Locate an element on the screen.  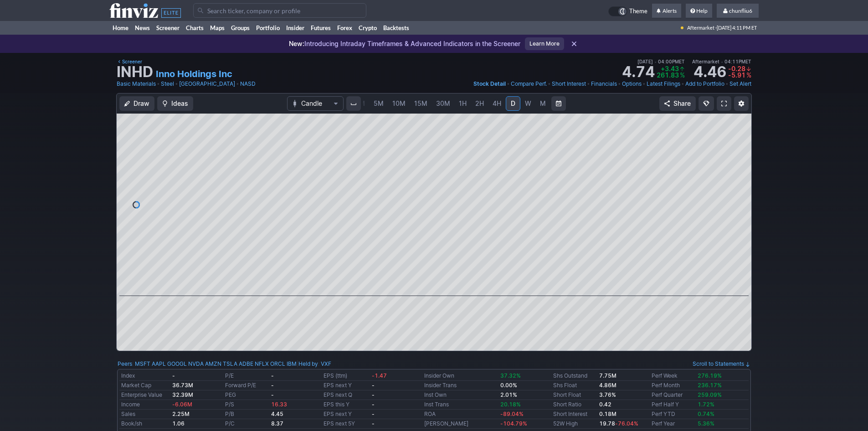
span: Ideas is located at coordinates (179, 103).